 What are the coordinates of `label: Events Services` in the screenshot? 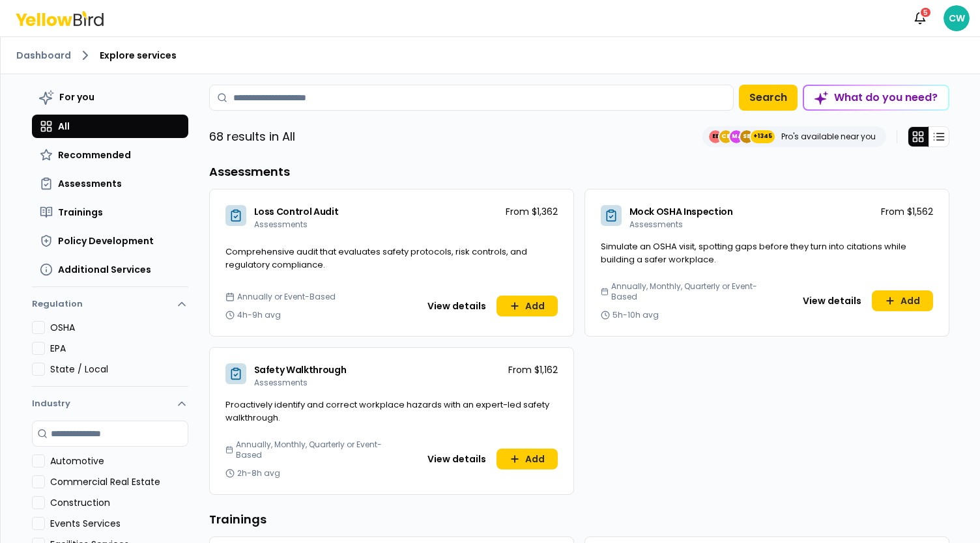 It's located at (119, 524).